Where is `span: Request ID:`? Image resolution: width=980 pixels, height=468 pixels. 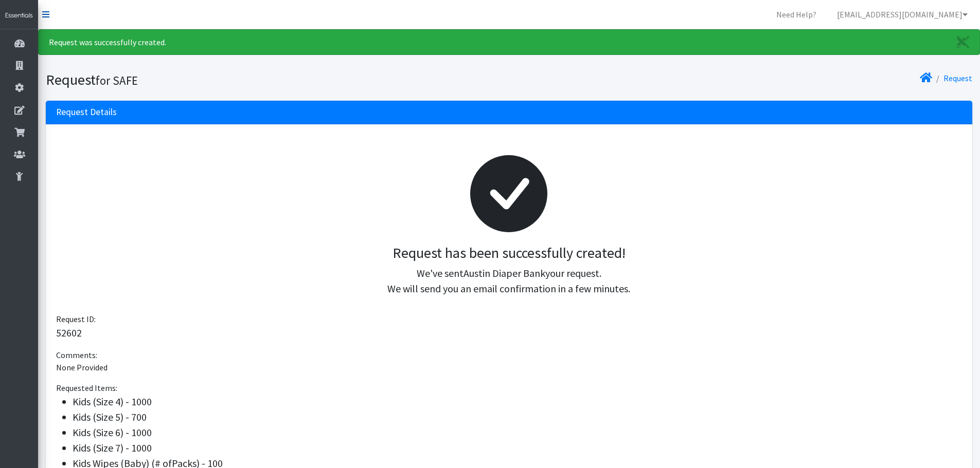 span: Request ID: is located at coordinates (75, 319).